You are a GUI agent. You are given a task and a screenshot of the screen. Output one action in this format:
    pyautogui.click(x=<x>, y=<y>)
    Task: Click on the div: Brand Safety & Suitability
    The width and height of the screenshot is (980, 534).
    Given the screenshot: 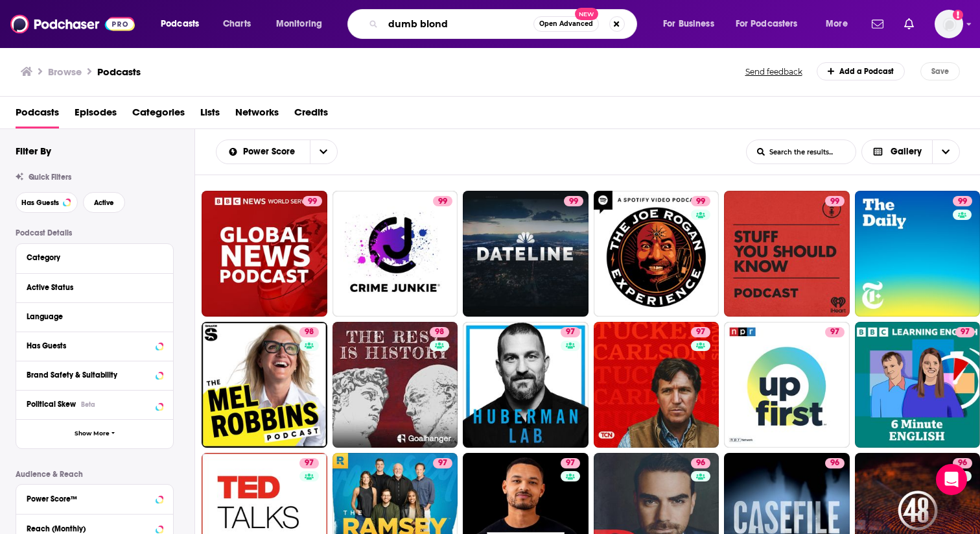 What is the action you would take?
    pyautogui.click(x=89, y=375)
    